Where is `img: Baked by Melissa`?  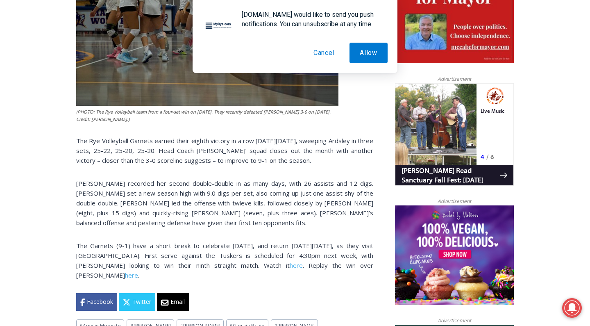 img: Baked by Melissa is located at coordinates (455, 255).